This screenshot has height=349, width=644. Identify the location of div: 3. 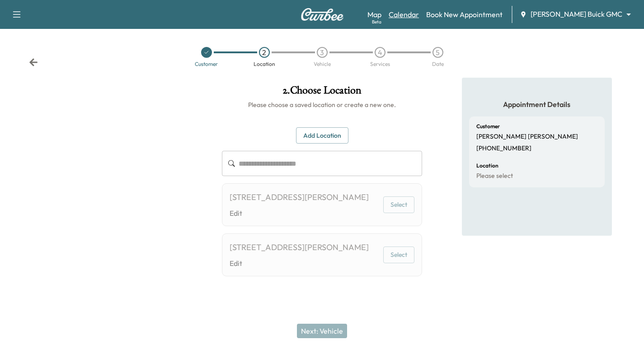
(322, 52).